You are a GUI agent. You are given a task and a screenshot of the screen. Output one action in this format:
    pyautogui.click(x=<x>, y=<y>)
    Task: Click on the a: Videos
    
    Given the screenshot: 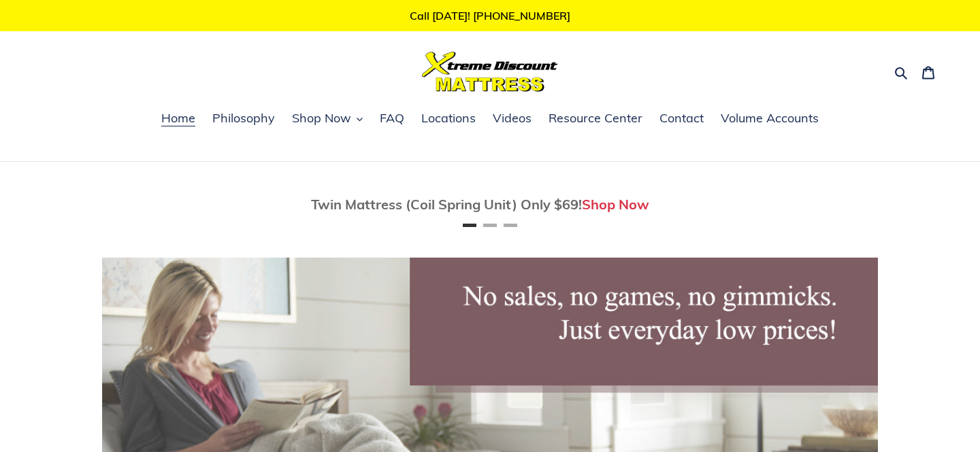 What is the action you would take?
    pyautogui.click(x=512, y=119)
    